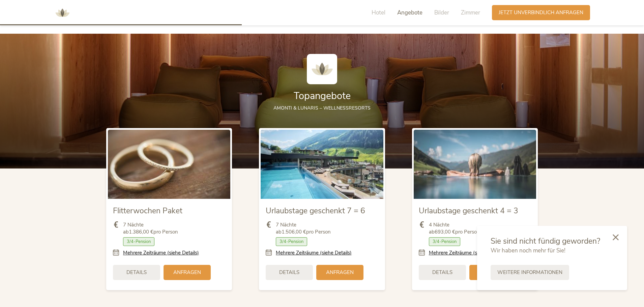  Describe the element at coordinates (454, 229) in the screenshot. I see `span: 4 Nächte ab pro Person` at that location.